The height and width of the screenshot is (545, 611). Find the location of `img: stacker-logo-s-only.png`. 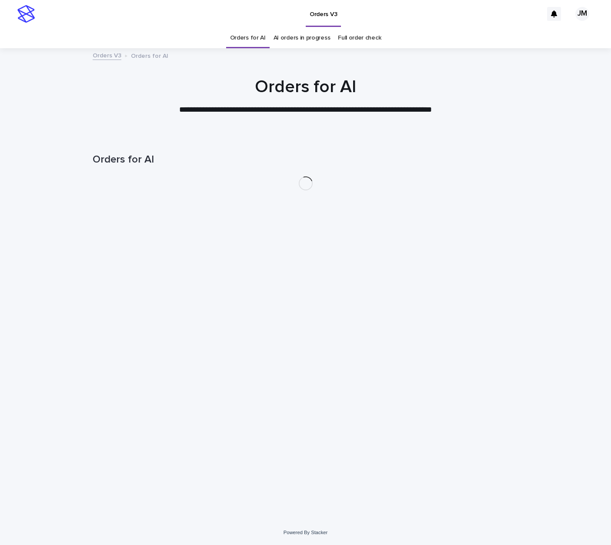

img: stacker-logo-s-only.png is located at coordinates (26, 14).